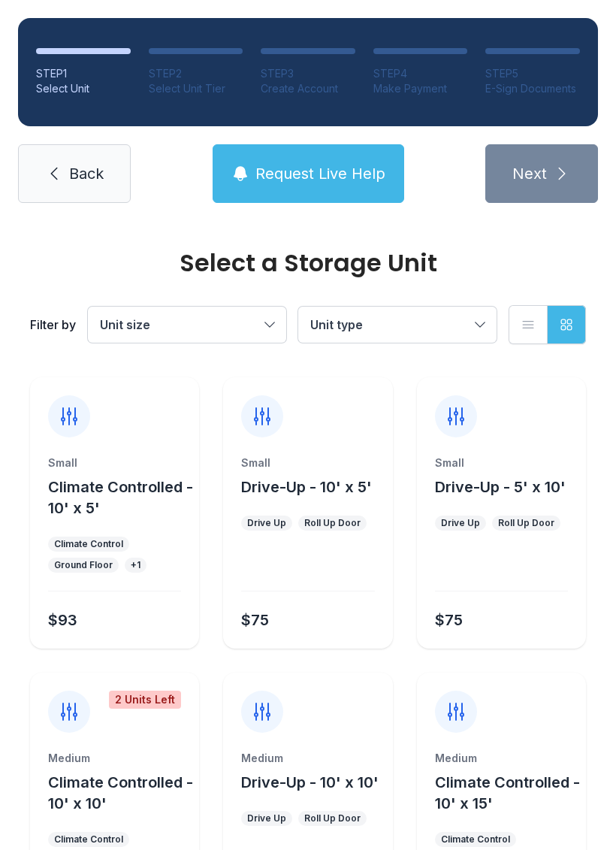 This screenshot has width=616, height=850. Describe the element at coordinates (309, 782) in the screenshot. I see `button: Drive-Up - 10' x 10'` at that location.